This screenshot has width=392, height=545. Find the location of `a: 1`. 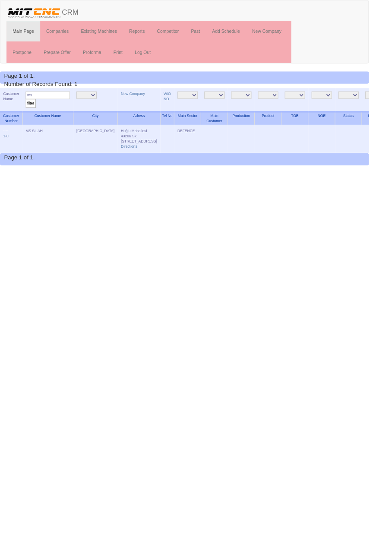

a: 1 is located at coordinates (4, 145).